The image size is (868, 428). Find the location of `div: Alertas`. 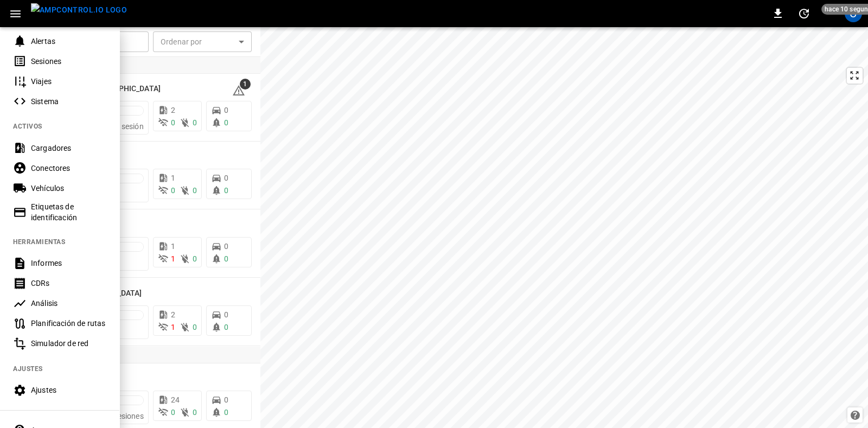

div: Alertas is located at coordinates (69, 41).